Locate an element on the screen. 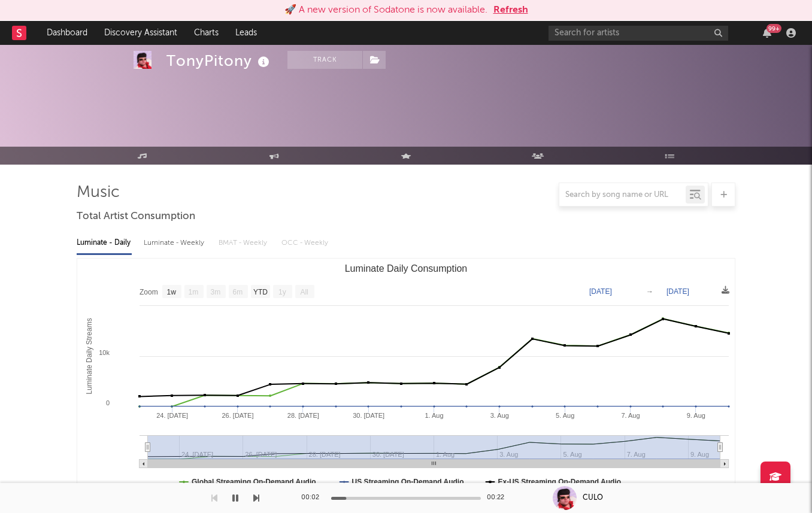 The height and width of the screenshot is (513, 812). span: Total Artist Consumption is located at coordinates (136, 217).